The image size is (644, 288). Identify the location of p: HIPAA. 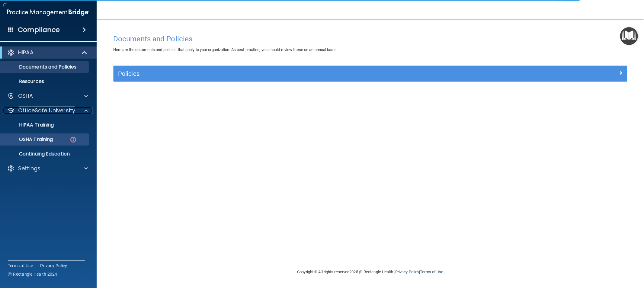
(26, 53).